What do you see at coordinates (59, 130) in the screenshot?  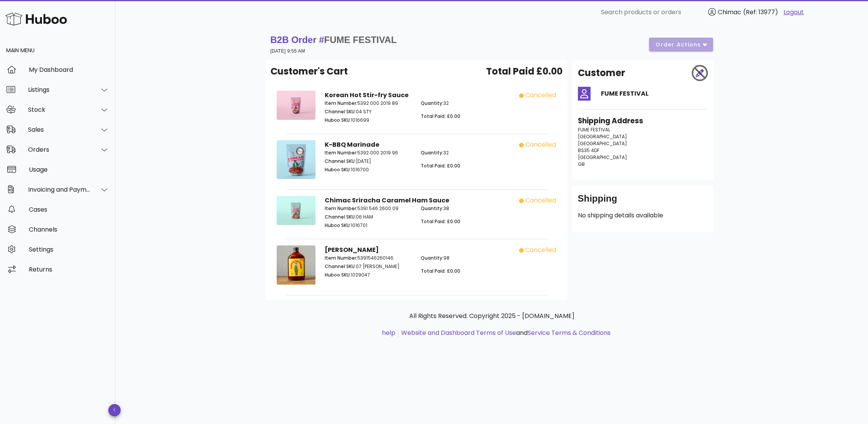 I see `div: Sales` at bounding box center [59, 130].